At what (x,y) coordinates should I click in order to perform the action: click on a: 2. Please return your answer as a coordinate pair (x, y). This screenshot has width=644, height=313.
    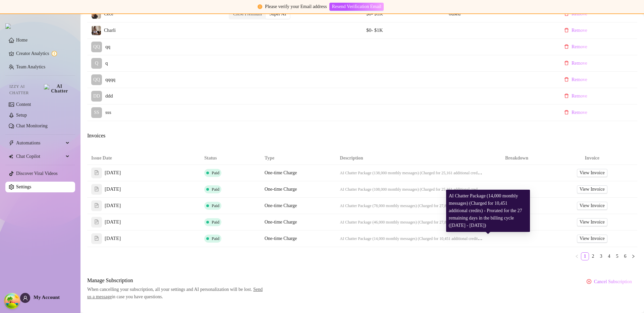
    Looking at the image, I should click on (593, 256).